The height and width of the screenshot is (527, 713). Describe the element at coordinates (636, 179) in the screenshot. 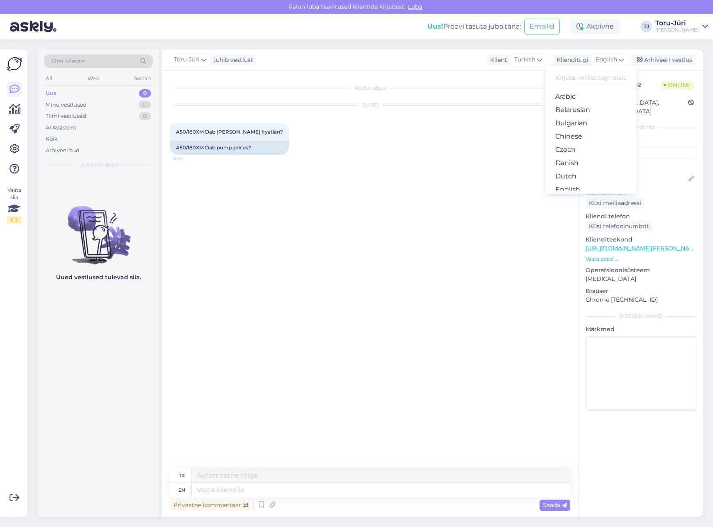

I see `input: Lisa nimi` at that location.